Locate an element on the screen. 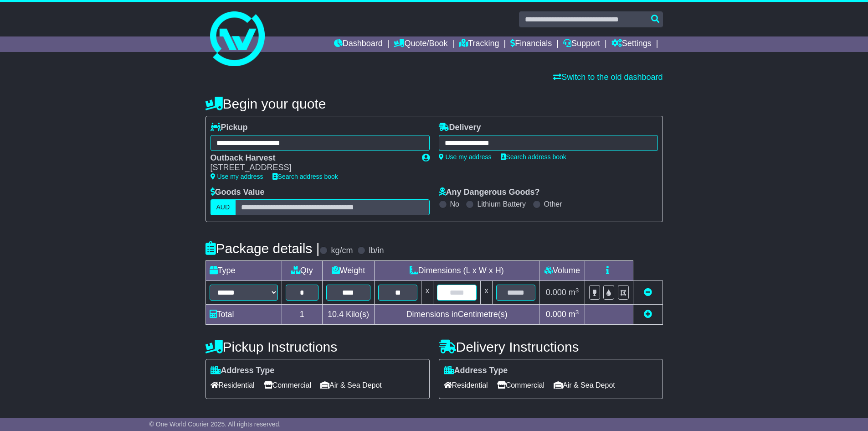 The width and height of the screenshot is (868, 431). label: kg/cm is located at coordinates (342, 251).